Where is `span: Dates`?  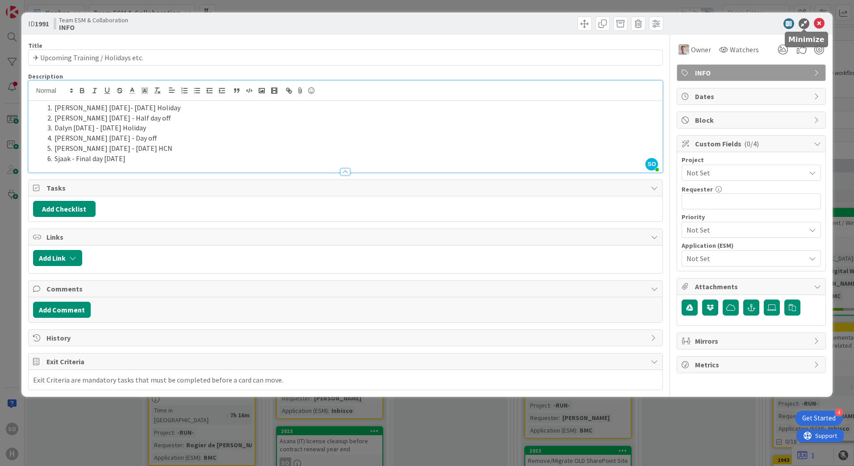 span: Dates is located at coordinates (752, 96).